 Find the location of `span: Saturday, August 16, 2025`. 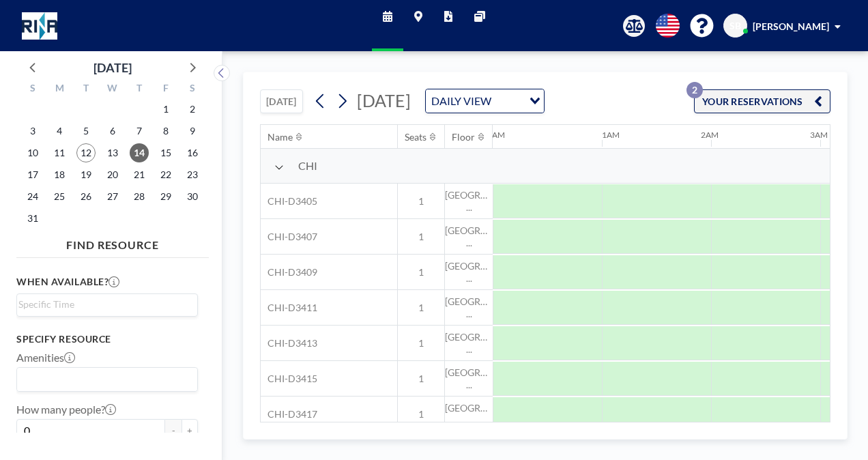

span: Saturday, August 16, 2025 is located at coordinates (193, 153).